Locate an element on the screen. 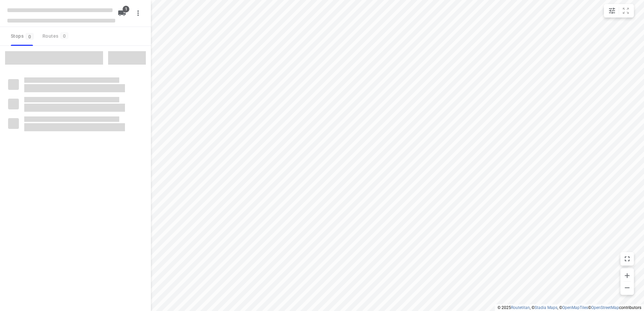 Image resolution: width=644 pixels, height=311 pixels. button: Map settings is located at coordinates (612, 11).